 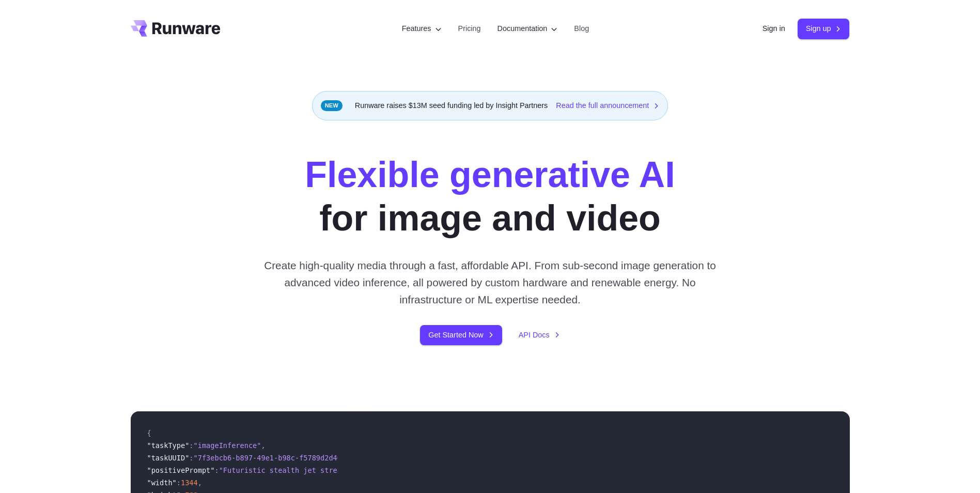 What do you see at coordinates (774, 28) in the screenshot?
I see `a: Sign in` at bounding box center [774, 28].